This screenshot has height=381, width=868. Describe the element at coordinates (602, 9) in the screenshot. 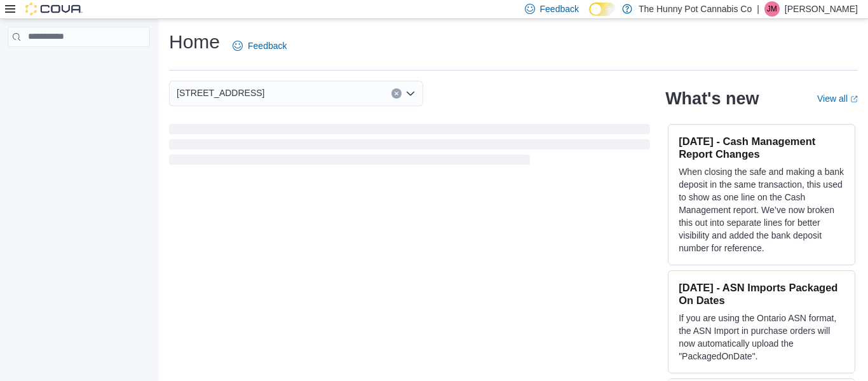

I see `input: Dark Mode` at that location.